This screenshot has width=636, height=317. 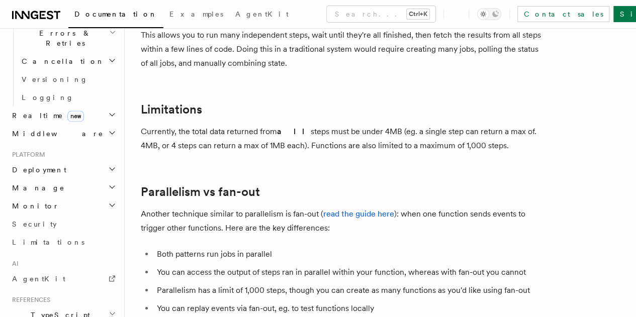 What do you see at coordinates (116, 14) in the screenshot?
I see `span: Documentation` at bounding box center [116, 14].